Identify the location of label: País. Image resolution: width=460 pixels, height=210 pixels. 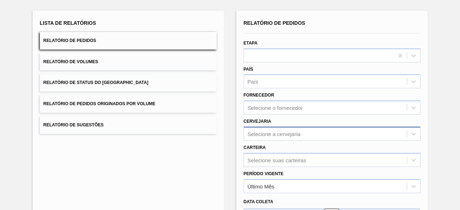
(248, 69).